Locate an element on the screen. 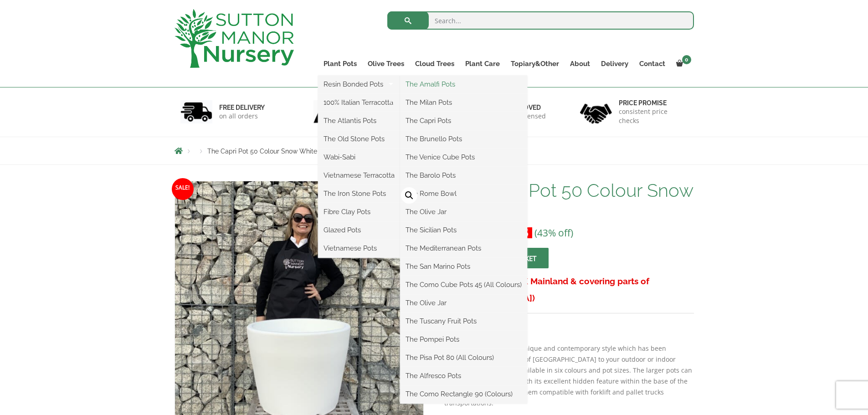 The width and height of the screenshot is (868, 415). img: logo is located at coordinates (234, 38).